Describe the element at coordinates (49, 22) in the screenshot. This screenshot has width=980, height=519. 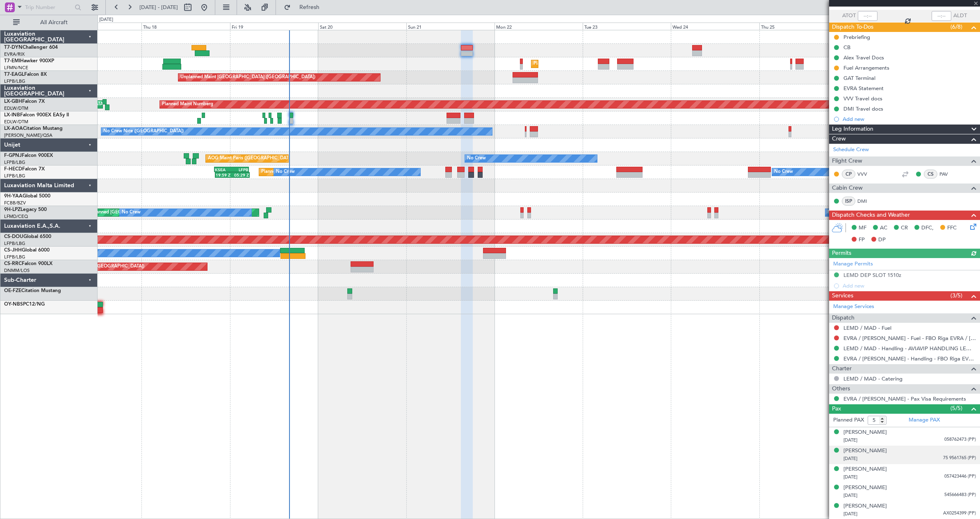
I see `button: All Aircraft` at that location.